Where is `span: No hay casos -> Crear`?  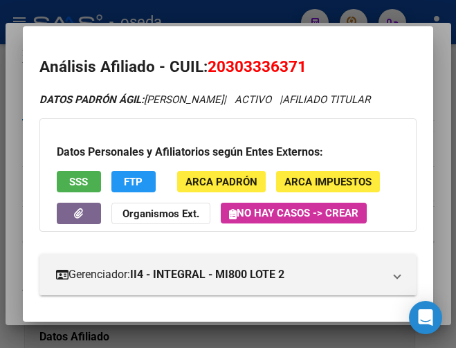 span: No hay casos -> Crear is located at coordinates (294, 213).